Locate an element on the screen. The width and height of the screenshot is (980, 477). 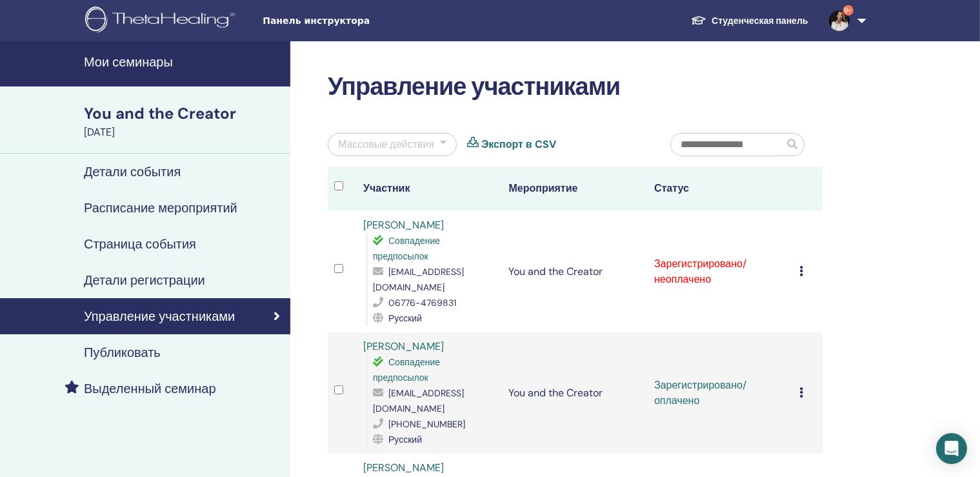
th: Участник is located at coordinates (429, 188).